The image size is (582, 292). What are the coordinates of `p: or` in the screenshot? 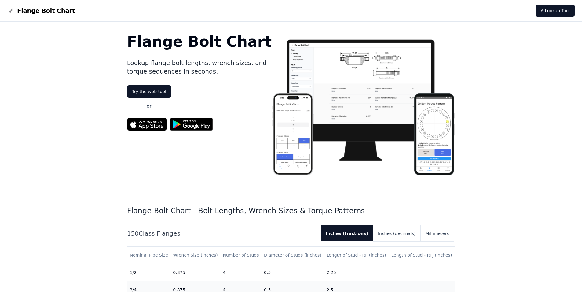 It's located at (149, 106).